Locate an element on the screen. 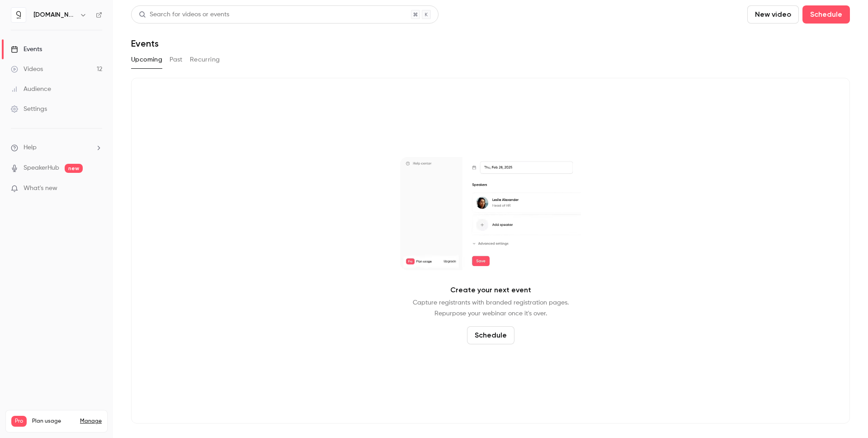 This screenshot has width=868, height=438. p: Create your next event is located at coordinates (491, 290).